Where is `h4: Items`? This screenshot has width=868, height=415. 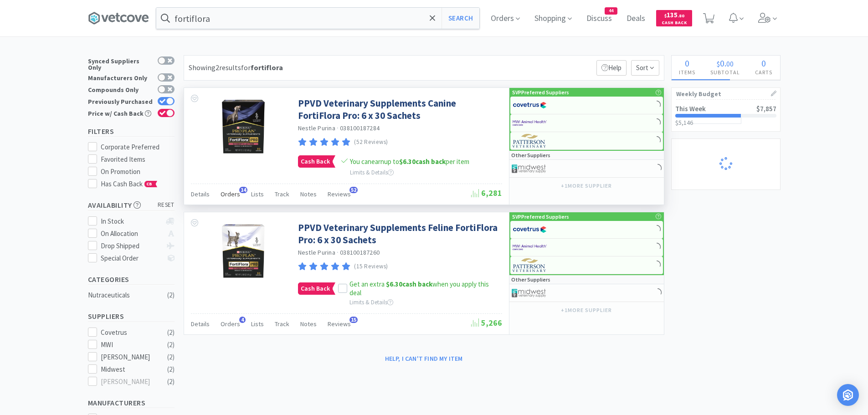 h4: Items is located at coordinates (687, 72).